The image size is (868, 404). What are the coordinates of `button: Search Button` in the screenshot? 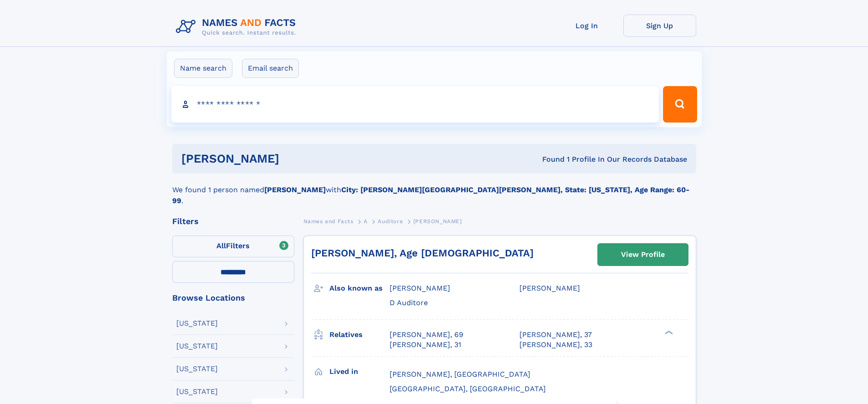 It's located at (680, 105).